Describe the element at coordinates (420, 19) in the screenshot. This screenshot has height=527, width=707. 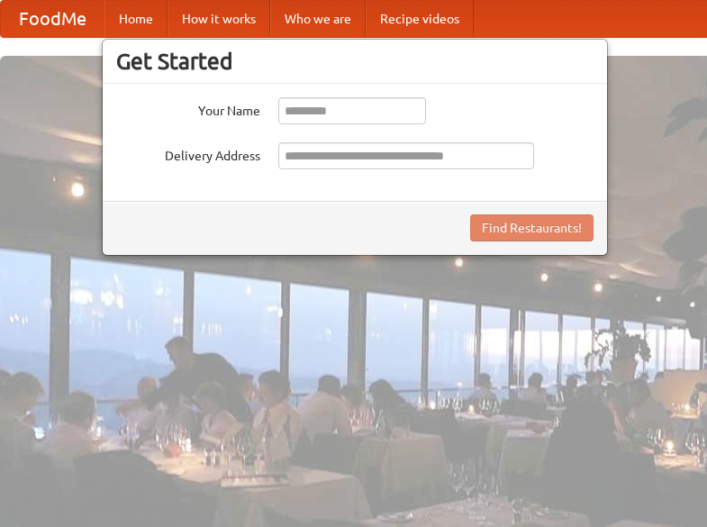
I see `a: Recipe videos` at that location.